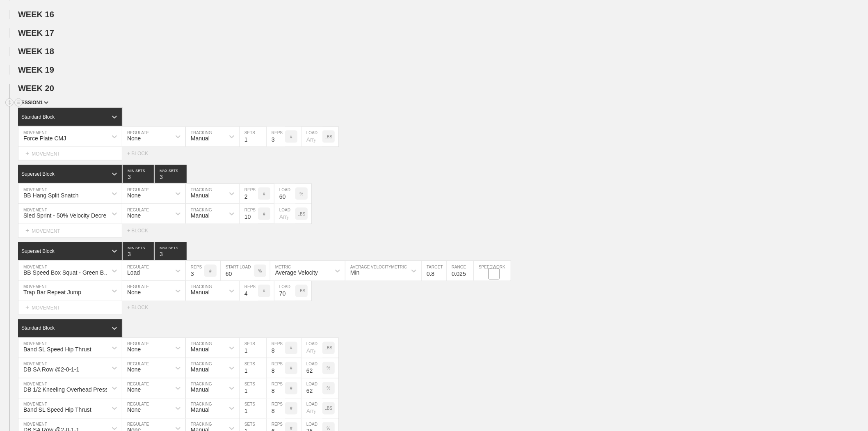 The height and width of the screenshot is (431, 868). Describe the element at coordinates (51, 370) in the screenshot. I see `div: DB SA Row @2-0-1-1` at that location.